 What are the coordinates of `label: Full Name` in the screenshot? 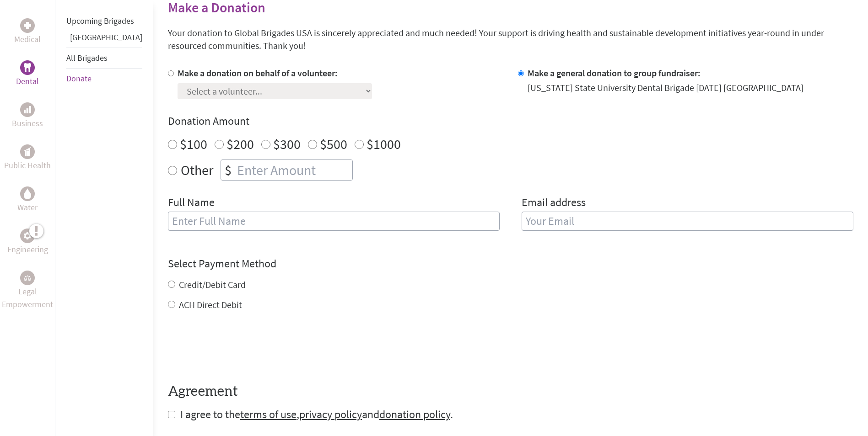 It's located at (191, 203).